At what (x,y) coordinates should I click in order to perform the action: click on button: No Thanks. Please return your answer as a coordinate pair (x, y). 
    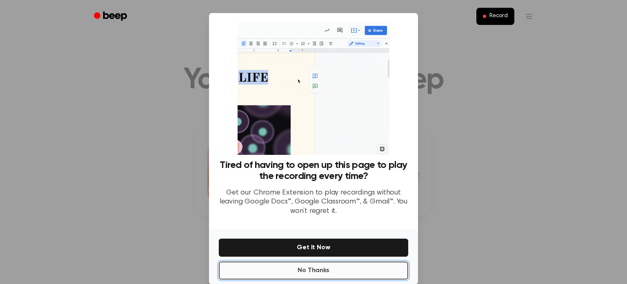
    Looking at the image, I should click on (313, 270).